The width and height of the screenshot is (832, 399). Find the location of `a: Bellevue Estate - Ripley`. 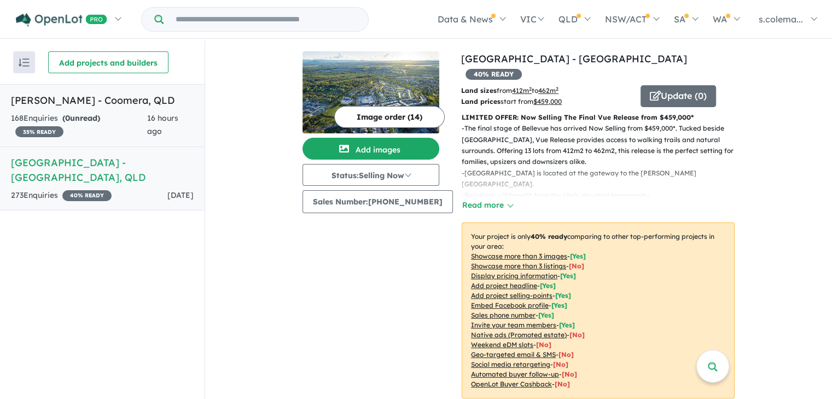

a: Bellevue Estate - Ripley is located at coordinates (371, 92).